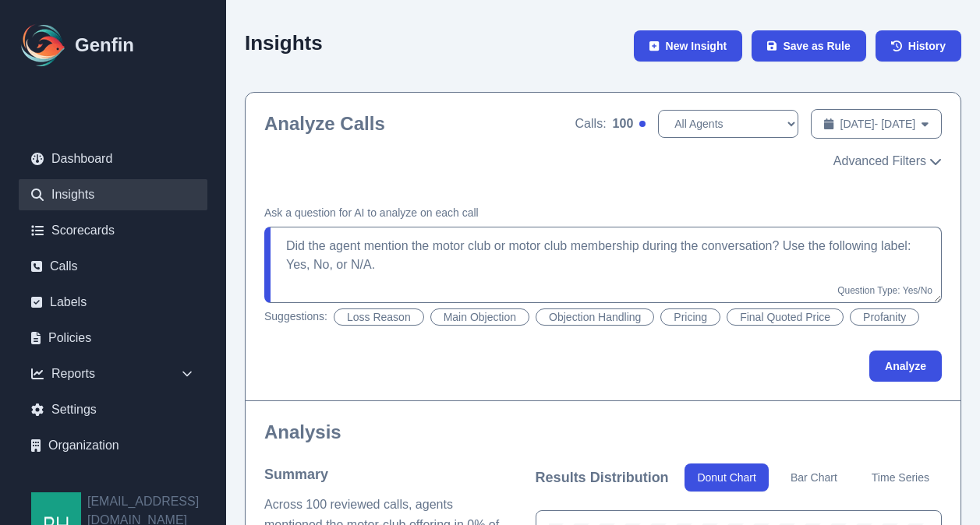  What do you see at coordinates (887, 161) in the screenshot?
I see `button: Advanced Filters` at bounding box center [887, 161].